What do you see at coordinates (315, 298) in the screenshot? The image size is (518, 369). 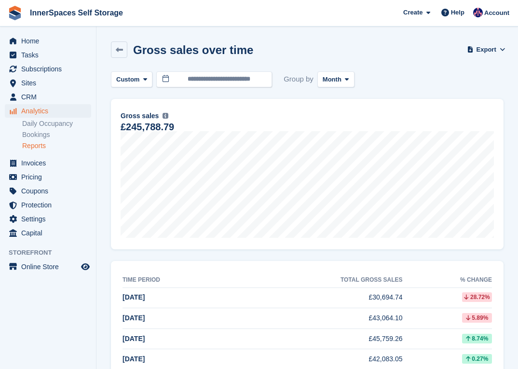 I see `td: £30,694.74` at bounding box center [315, 298].